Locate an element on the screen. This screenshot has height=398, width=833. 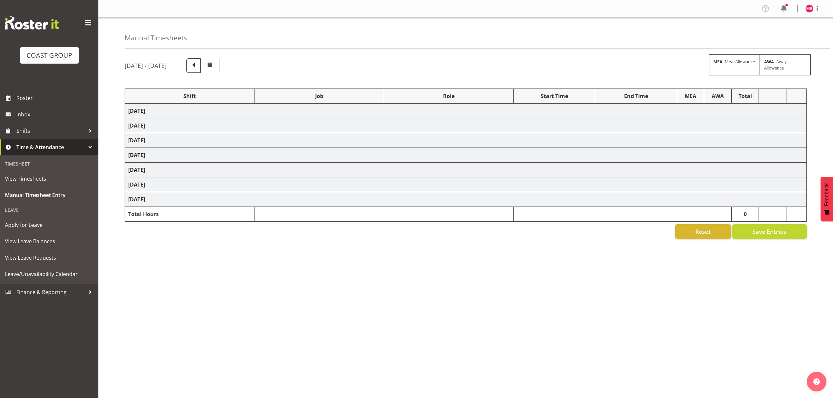
a: Apply for Leave is located at coordinates (49, 225).